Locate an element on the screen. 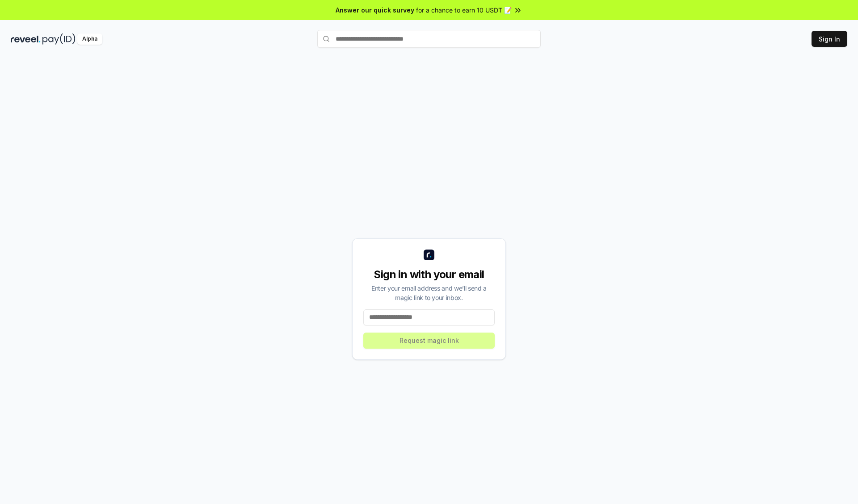 The height and width of the screenshot is (504, 858). button: Sign In is located at coordinates (829, 39).